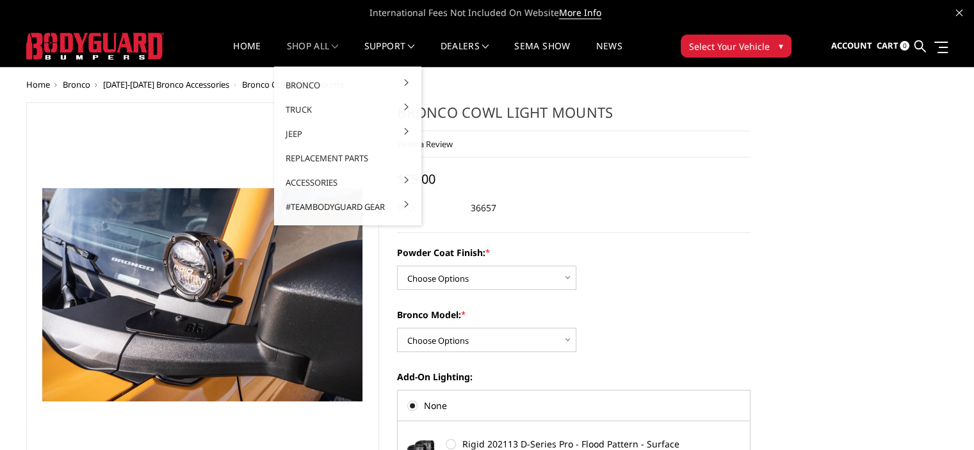 The height and width of the screenshot is (450, 974). What do you see at coordinates (580, 13) in the screenshot?
I see `a: More Info` at bounding box center [580, 13].